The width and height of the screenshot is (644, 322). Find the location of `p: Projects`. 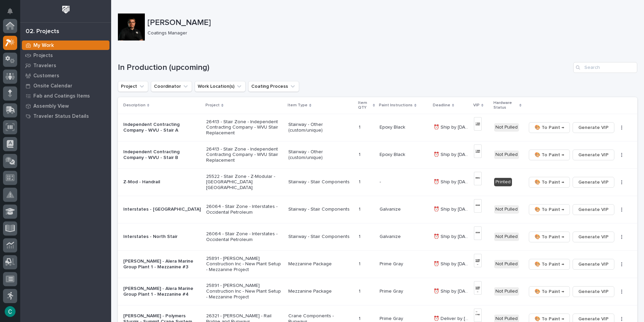

p: Projects is located at coordinates (43, 56).